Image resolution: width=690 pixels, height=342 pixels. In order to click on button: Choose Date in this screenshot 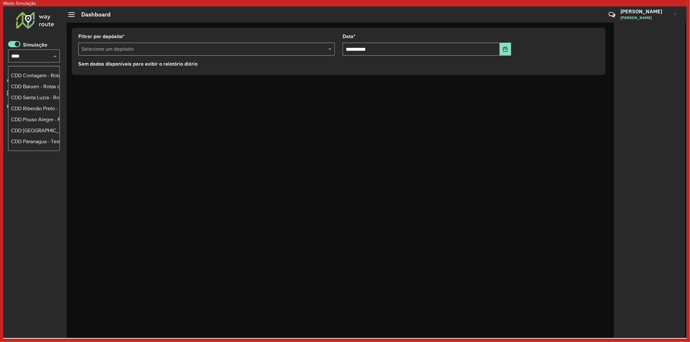, I will do `click(505, 49)`.